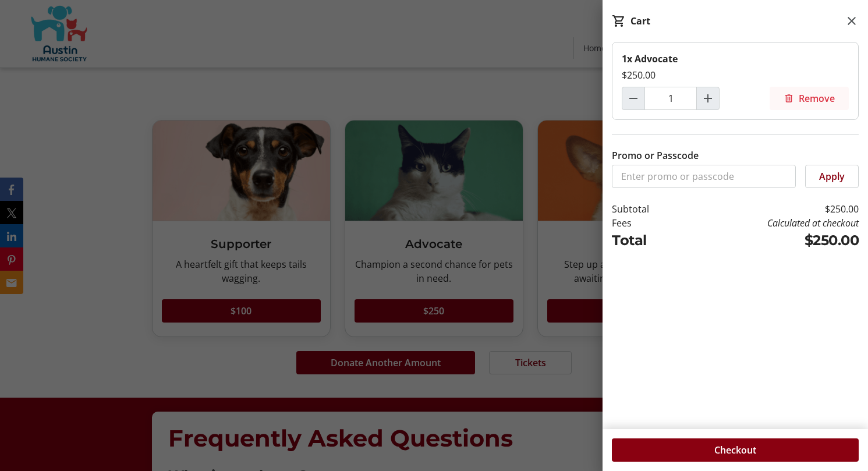  I want to click on span: Apply, so click(832, 176).